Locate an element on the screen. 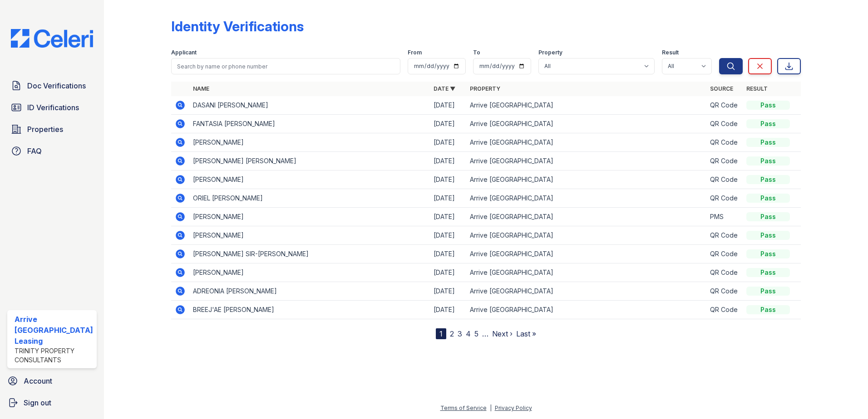  td: PMS is located at coordinates (725, 217).